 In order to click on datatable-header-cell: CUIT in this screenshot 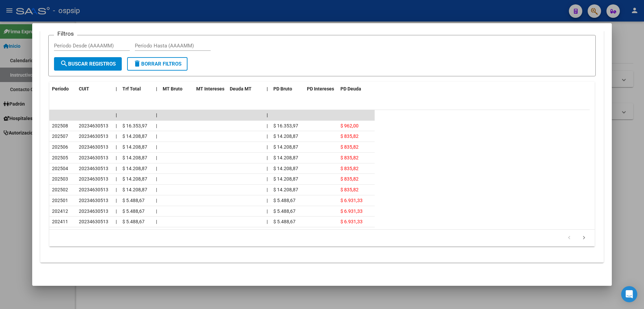, I will do `click(94, 89)`.